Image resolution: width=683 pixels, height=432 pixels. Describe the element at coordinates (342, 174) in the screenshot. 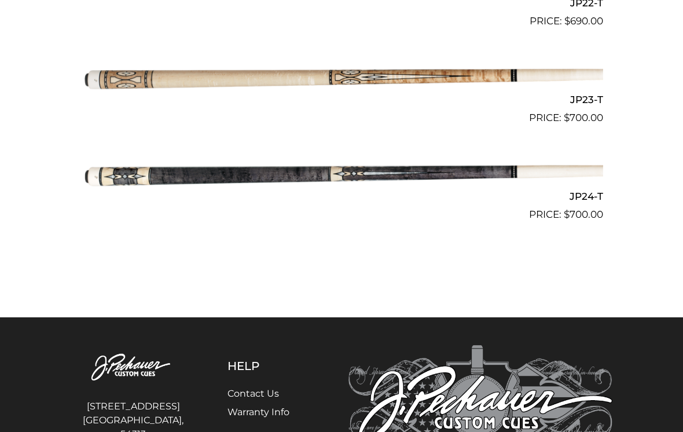

I see `img: JP24-T` at that location.